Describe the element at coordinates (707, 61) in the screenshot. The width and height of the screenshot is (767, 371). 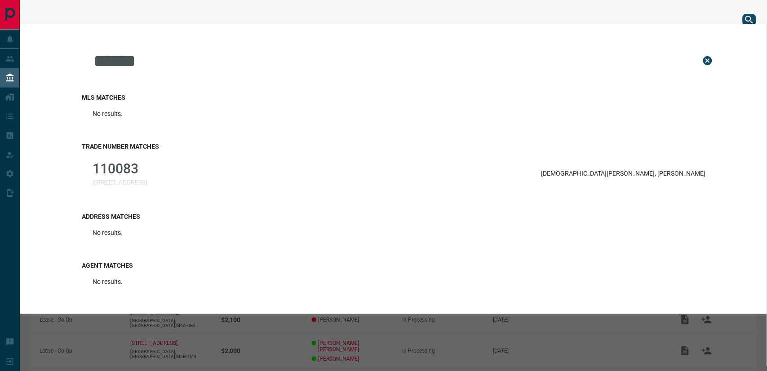
I see `button: Close` at that location.